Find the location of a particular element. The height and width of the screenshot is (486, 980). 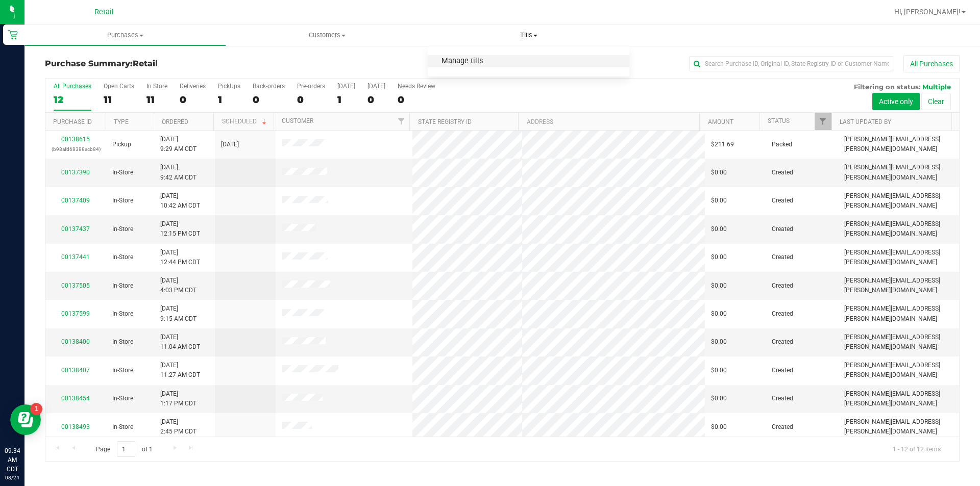

p: 08/24 is located at coordinates (12, 478).